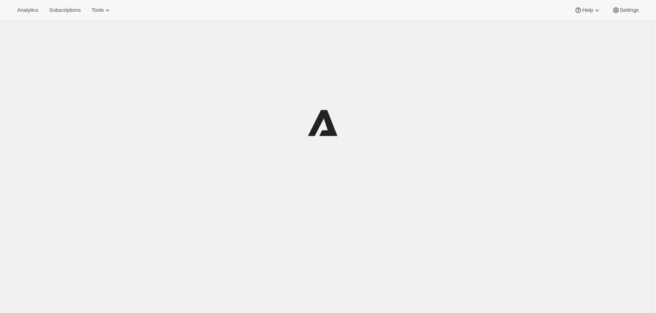  Describe the element at coordinates (27, 10) in the screenshot. I see `span: Analytics` at that location.